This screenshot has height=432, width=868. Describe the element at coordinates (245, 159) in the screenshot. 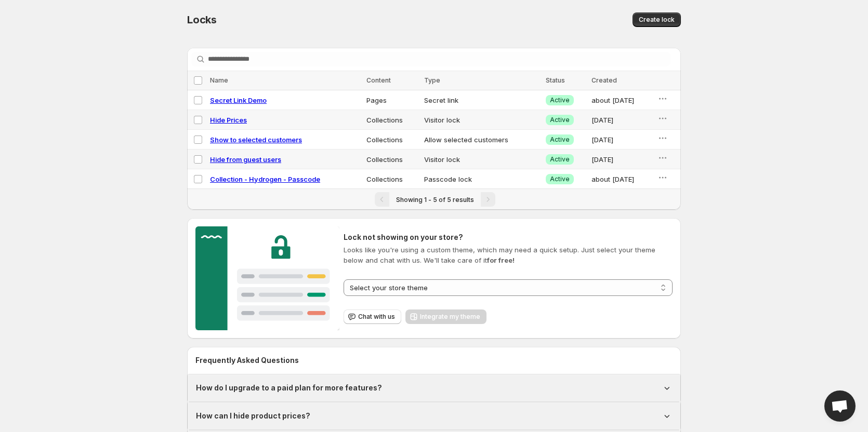

I see `span: Hide from guest users` at that location.